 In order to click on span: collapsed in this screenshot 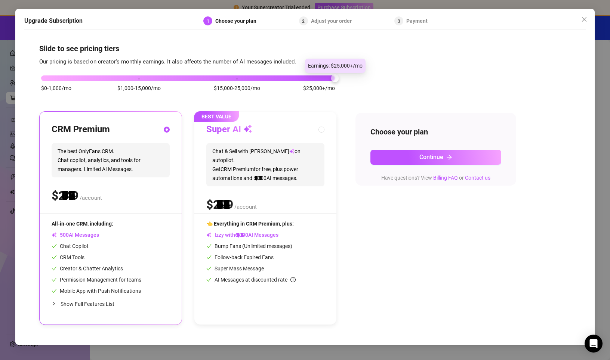, I will do `click(54, 304)`.